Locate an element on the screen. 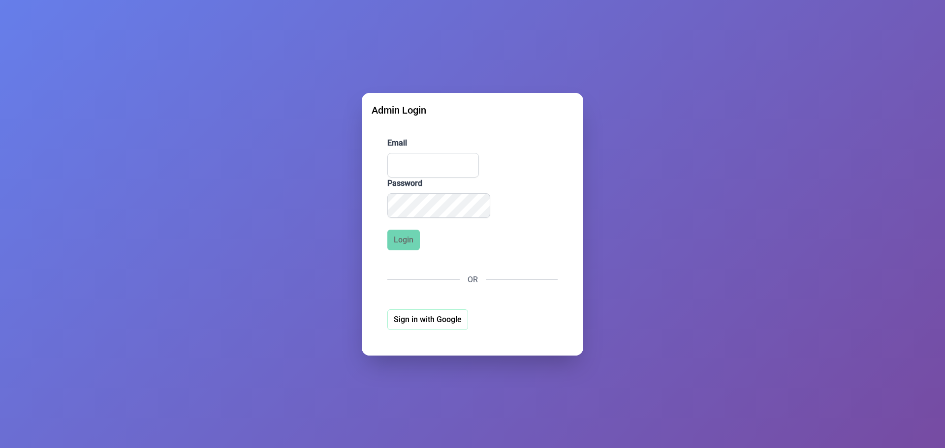  span: Login is located at coordinates (404, 240).